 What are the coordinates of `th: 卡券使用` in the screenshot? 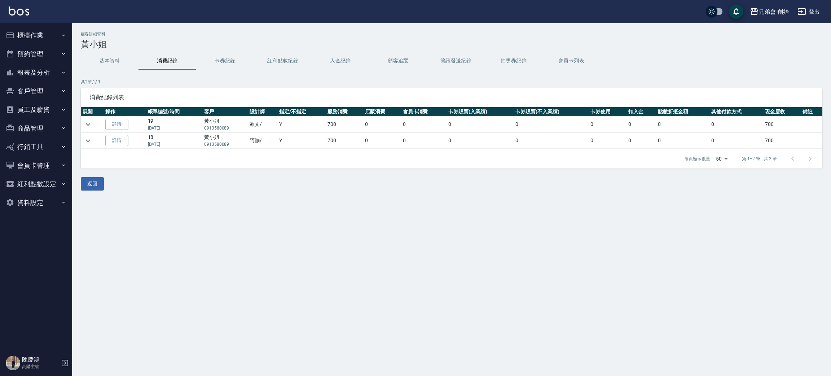 It's located at (608, 112).